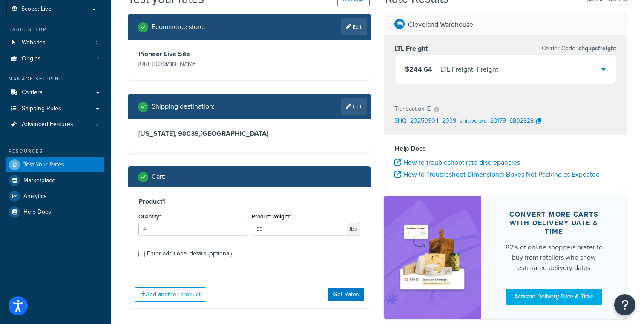 The width and height of the screenshot is (644, 324). I want to click on span: Test Your Rates, so click(44, 164).